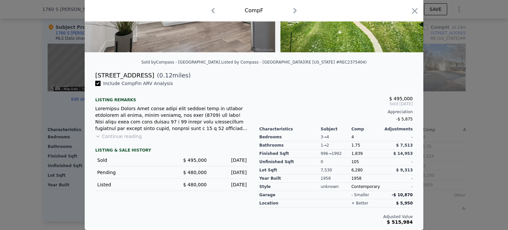  Describe the element at coordinates (132, 160) in the screenshot. I see `div: Sold` at that location.